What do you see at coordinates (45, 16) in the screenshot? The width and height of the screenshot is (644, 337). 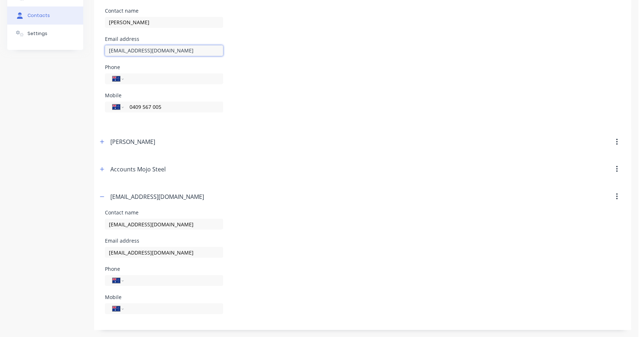 I see `button: Contacts` at bounding box center [45, 16].